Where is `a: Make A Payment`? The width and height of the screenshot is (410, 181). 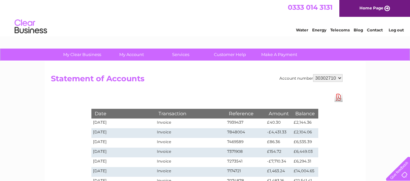
a: Make A Payment is located at coordinates (279, 54).